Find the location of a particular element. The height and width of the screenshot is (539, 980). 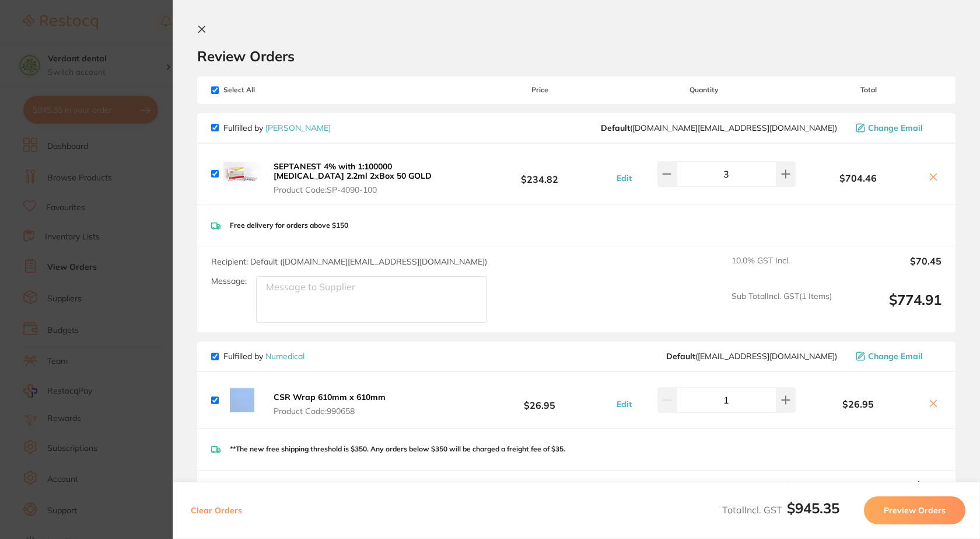

img: d3RyNG5hNw is located at coordinates (242, 174).